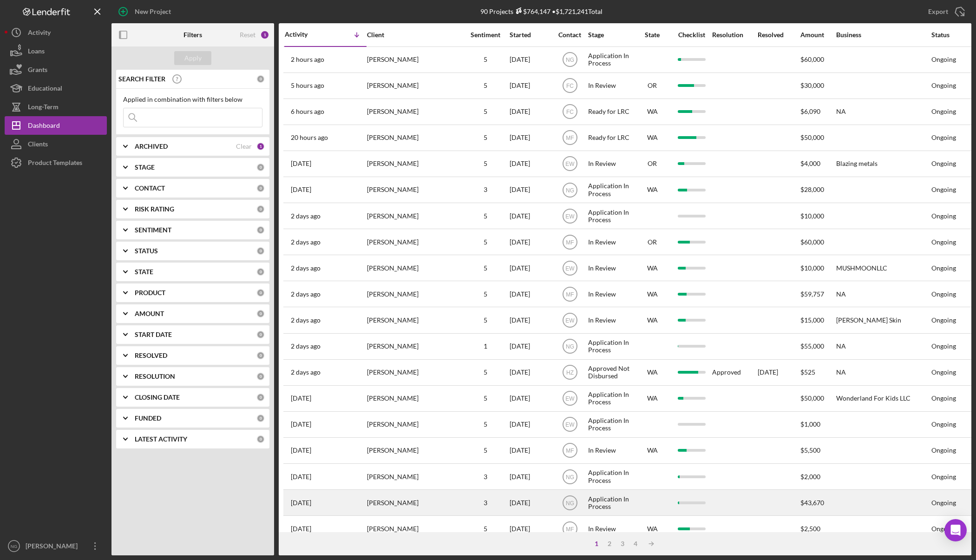 The image size is (976, 560). Describe the element at coordinates (305, 216) in the screenshot. I see `time: 2025-10-09 03:46` at that location.